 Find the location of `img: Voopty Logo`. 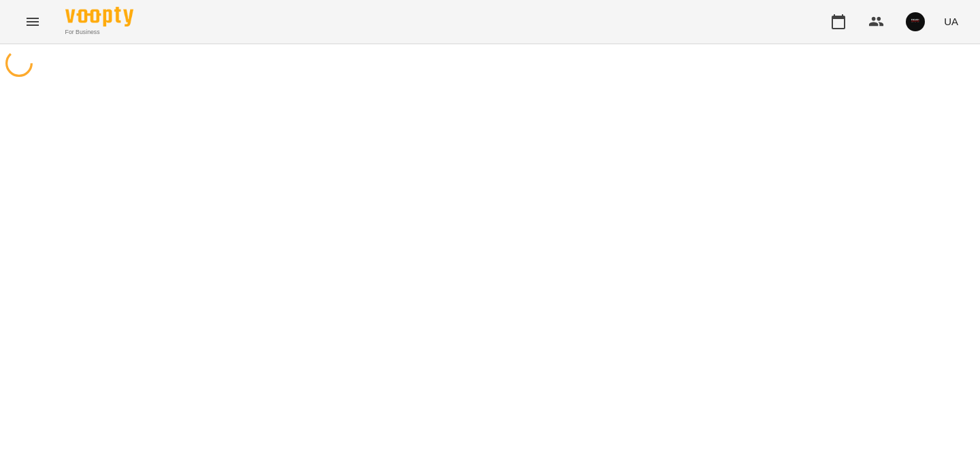

img: Voopty Logo is located at coordinates (99, 16).